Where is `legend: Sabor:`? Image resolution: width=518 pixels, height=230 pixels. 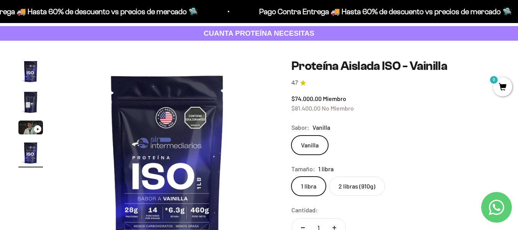
legend: Sabor: is located at coordinates (300, 127).